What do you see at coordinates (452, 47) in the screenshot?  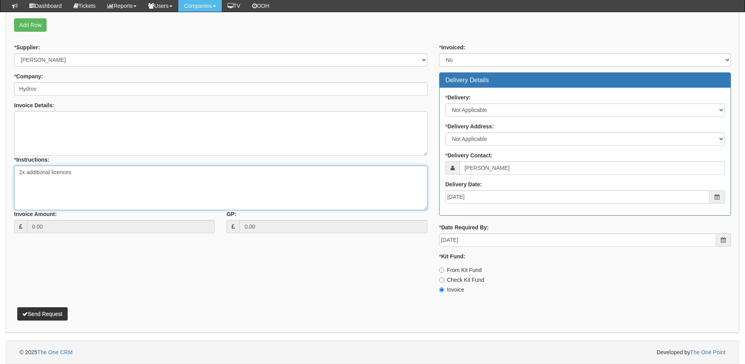 I see `label: Invoiced:` at bounding box center [452, 47].